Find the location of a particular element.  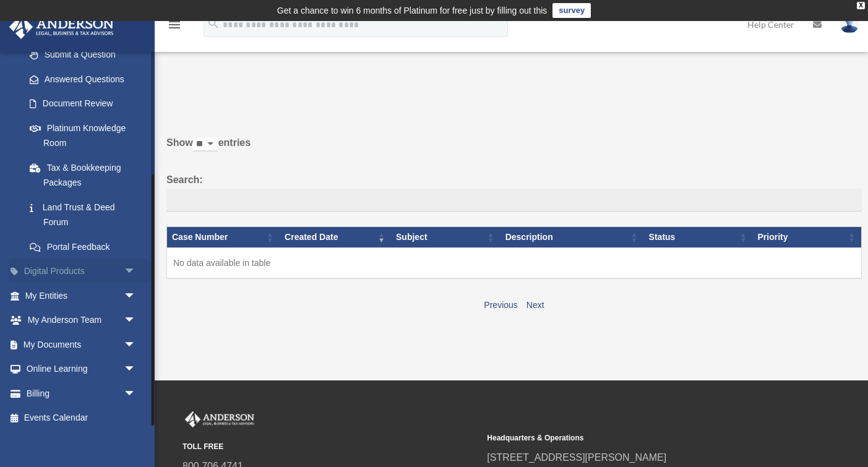

th: Description: activate to sort column ascending is located at coordinates (572, 238).